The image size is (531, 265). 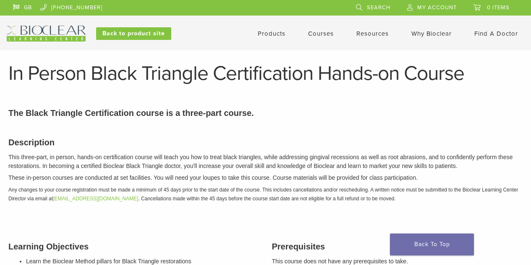 I want to click on a: Products, so click(x=272, y=34).